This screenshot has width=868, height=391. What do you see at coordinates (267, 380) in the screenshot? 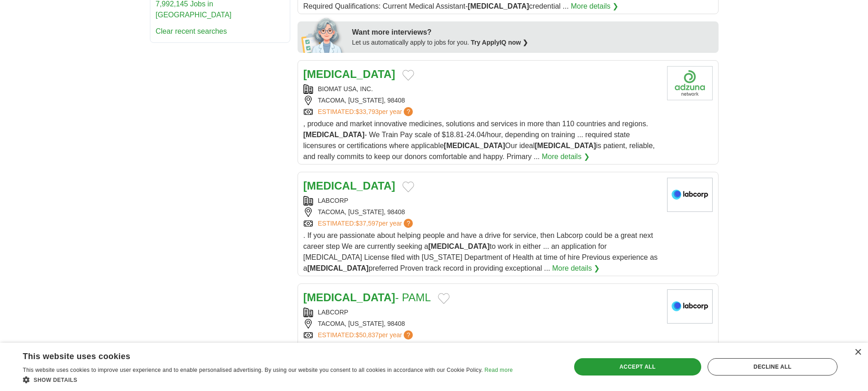
I see `div: Show details` at bounding box center [267, 380].